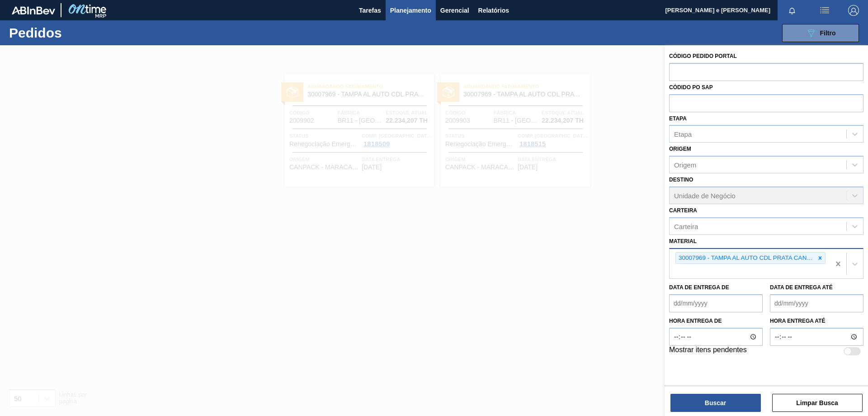 The width and height of the screenshot is (868, 416). Describe the element at coordinates (708, 351) in the screenshot. I see `label: Mostrar itens pendentes` at that location.